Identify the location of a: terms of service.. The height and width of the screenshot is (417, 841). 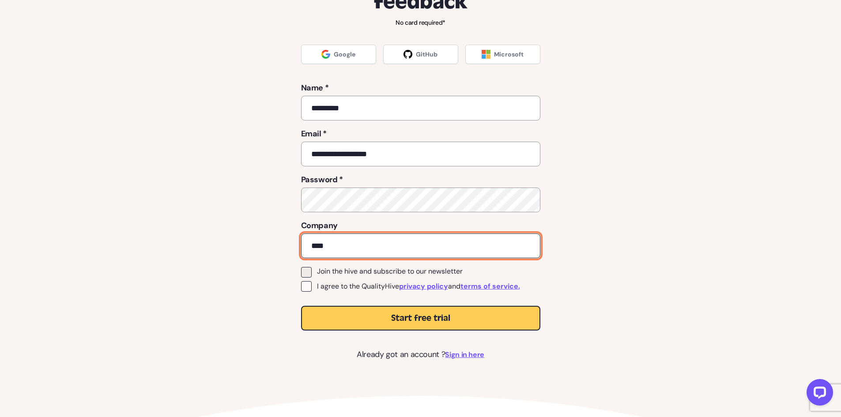
(490, 286).